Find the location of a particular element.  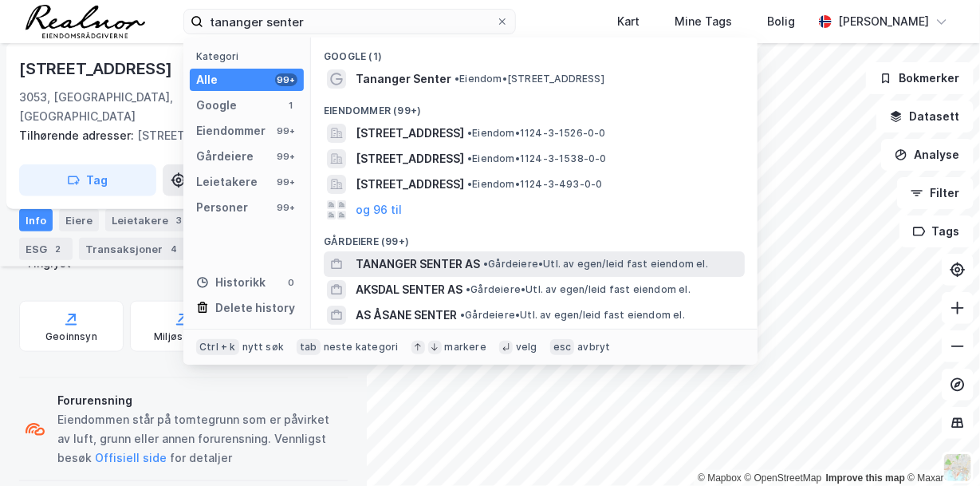

span: TANANGER SENTER AS is located at coordinates (417, 264).